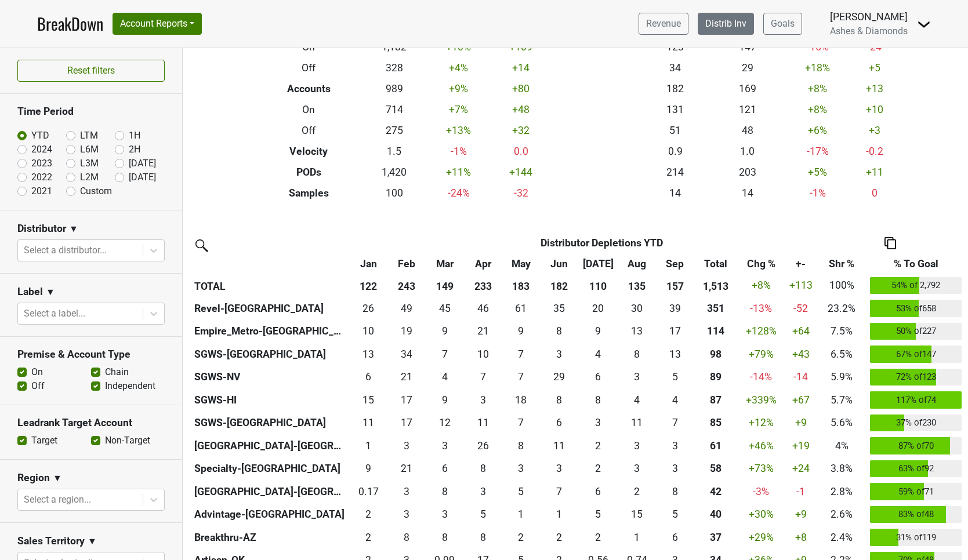 The height and width of the screenshot is (560, 968). What do you see at coordinates (761, 377) in the screenshot?
I see `td: -14 %` at bounding box center [761, 377].